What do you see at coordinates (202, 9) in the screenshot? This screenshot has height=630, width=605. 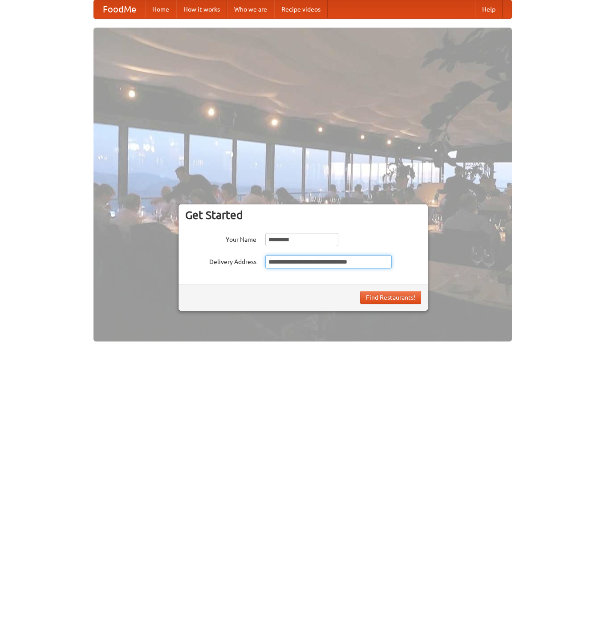 I see `a: How it works` at bounding box center [202, 9].